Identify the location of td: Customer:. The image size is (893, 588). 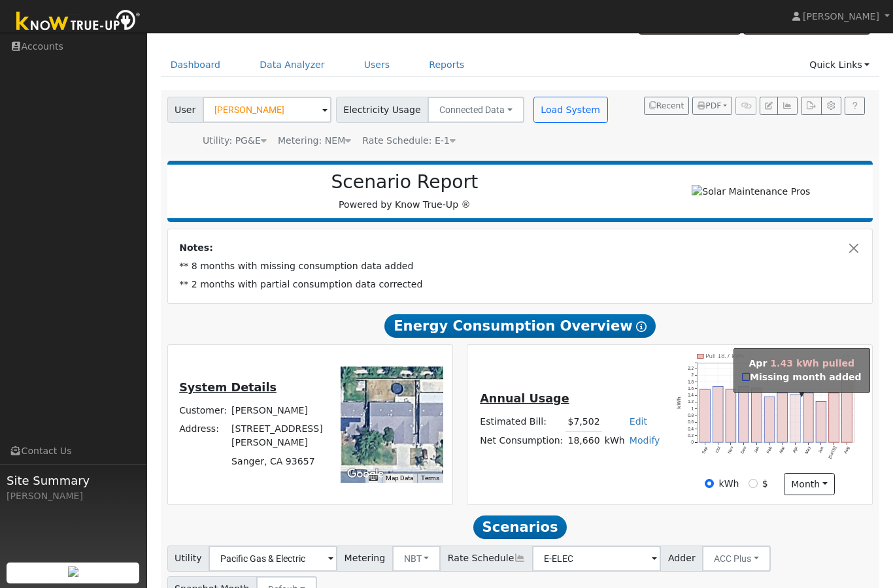
(203, 411).